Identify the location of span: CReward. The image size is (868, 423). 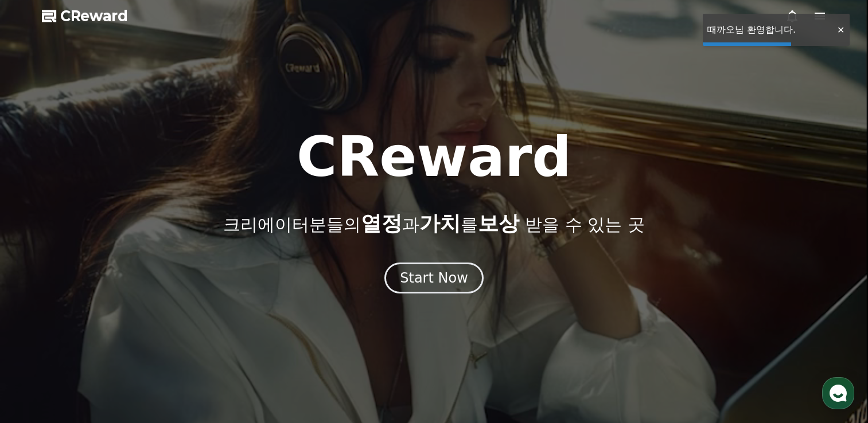
(94, 16).